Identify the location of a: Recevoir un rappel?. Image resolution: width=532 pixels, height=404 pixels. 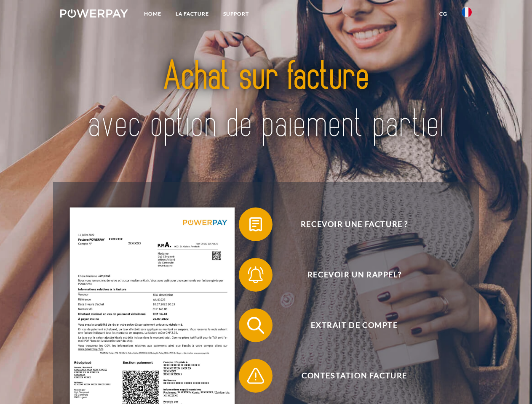
(348, 274).